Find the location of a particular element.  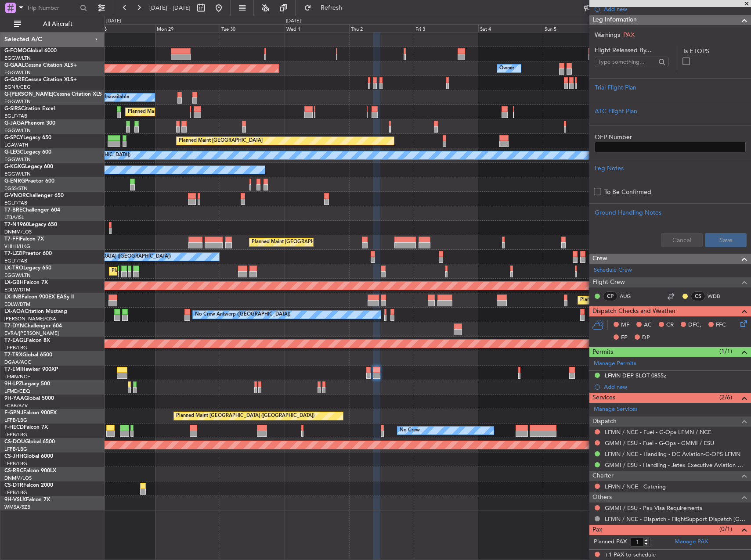

div: CS is located at coordinates (698, 297).